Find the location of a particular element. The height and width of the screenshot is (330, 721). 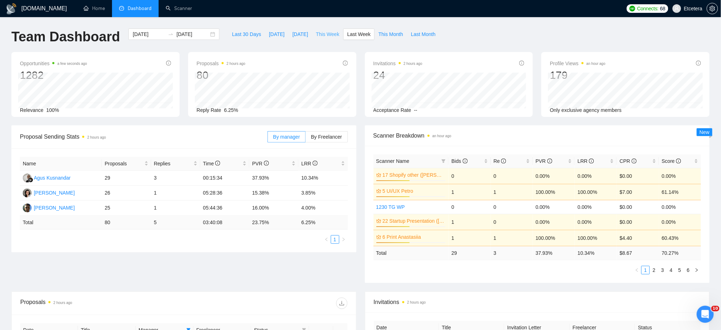

span: CPR is located at coordinates (628, 161).